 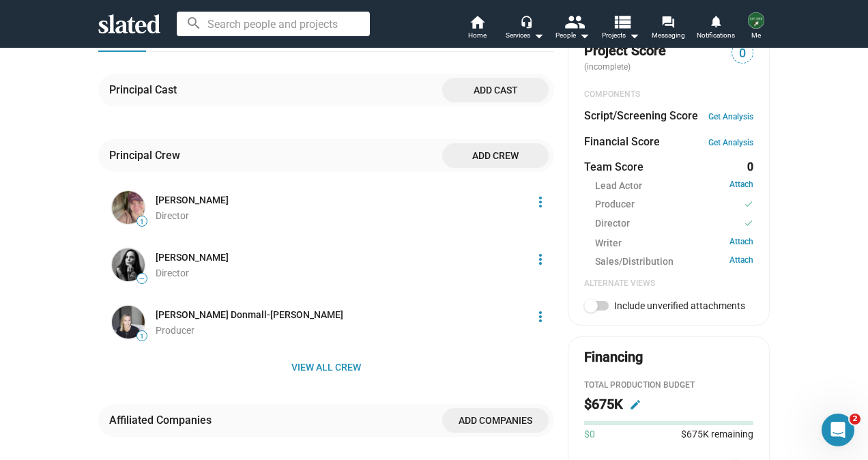 I want to click on img: Vicki Speegle, so click(x=128, y=207).